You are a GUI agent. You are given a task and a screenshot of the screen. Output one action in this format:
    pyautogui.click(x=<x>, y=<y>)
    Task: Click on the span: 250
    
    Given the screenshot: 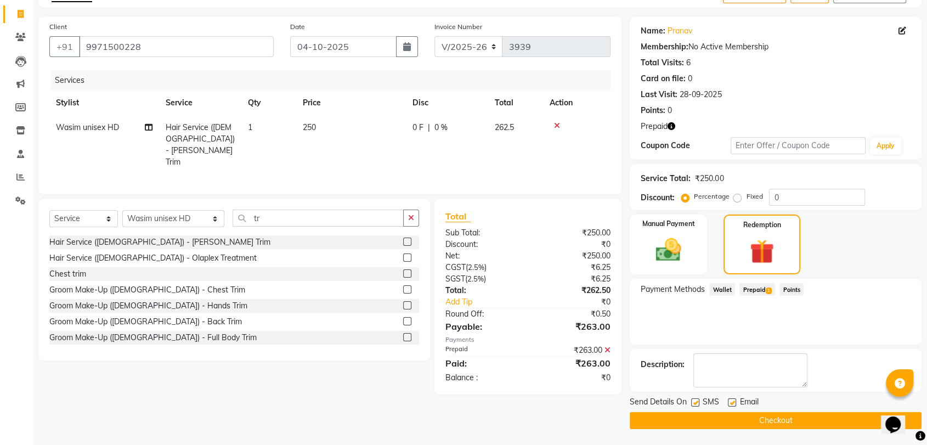 What is the action you would take?
    pyautogui.click(x=309, y=127)
    